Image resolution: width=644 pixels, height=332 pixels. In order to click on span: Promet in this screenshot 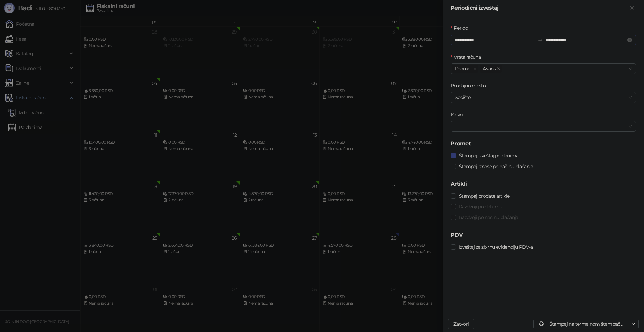, I will do `click(464, 69)`.